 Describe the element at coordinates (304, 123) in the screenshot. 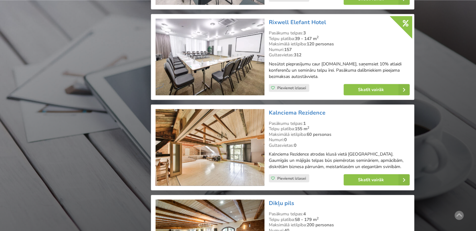

I see `strong: 1` at that location.